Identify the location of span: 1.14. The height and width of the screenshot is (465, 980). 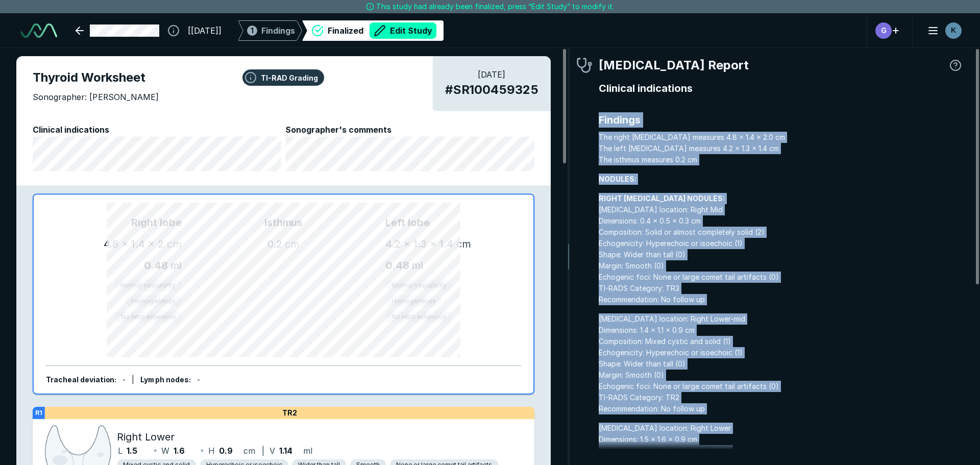
(285, 450).